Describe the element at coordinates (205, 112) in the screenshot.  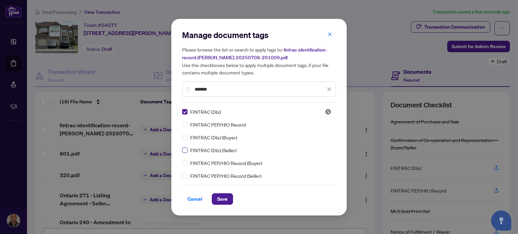
I see `span: FINTRAC ID(s)` at that location.